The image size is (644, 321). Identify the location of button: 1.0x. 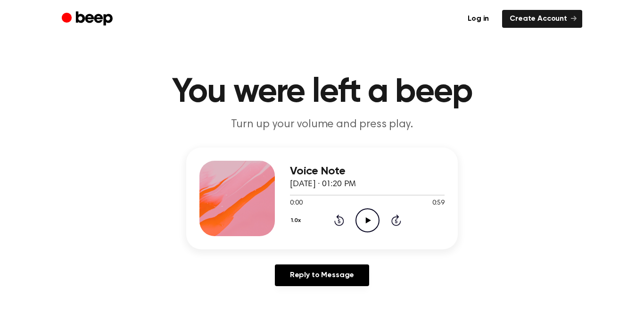
(297, 221).